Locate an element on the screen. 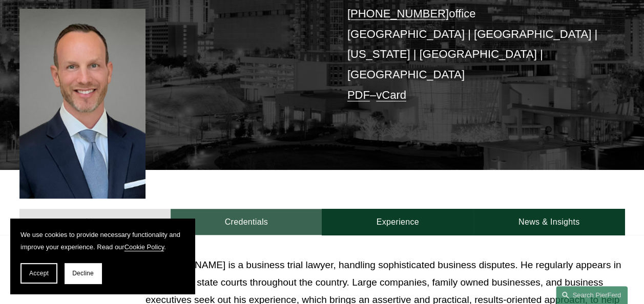 Image resolution: width=644 pixels, height=304 pixels. button: Accept is located at coordinates (39, 273).